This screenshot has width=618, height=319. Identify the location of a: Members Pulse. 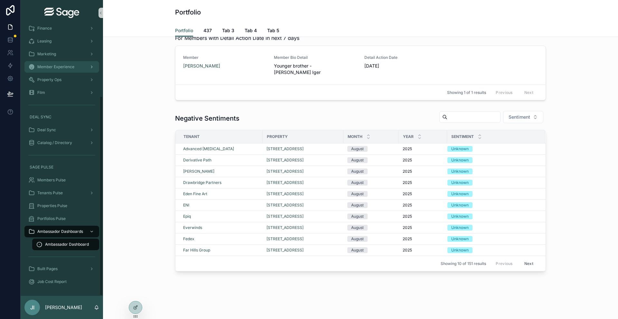
(62, 180).